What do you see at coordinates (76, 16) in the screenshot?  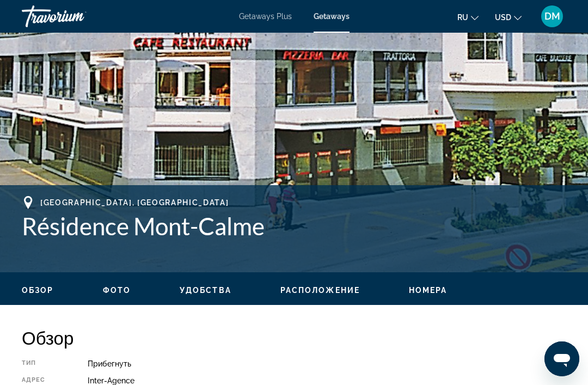 I see `a: Travorium` at bounding box center [76, 16].